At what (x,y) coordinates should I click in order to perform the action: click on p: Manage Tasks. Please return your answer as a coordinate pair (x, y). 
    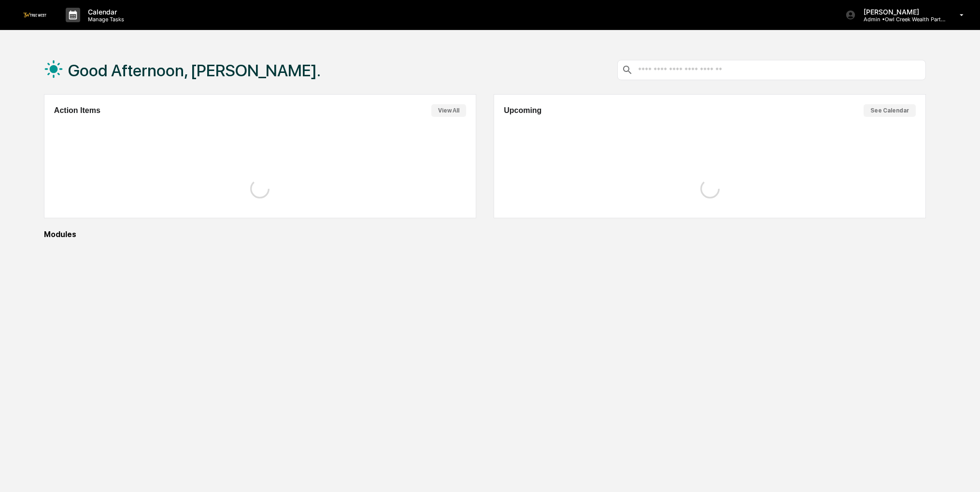
    Looking at the image, I should click on (104, 19).